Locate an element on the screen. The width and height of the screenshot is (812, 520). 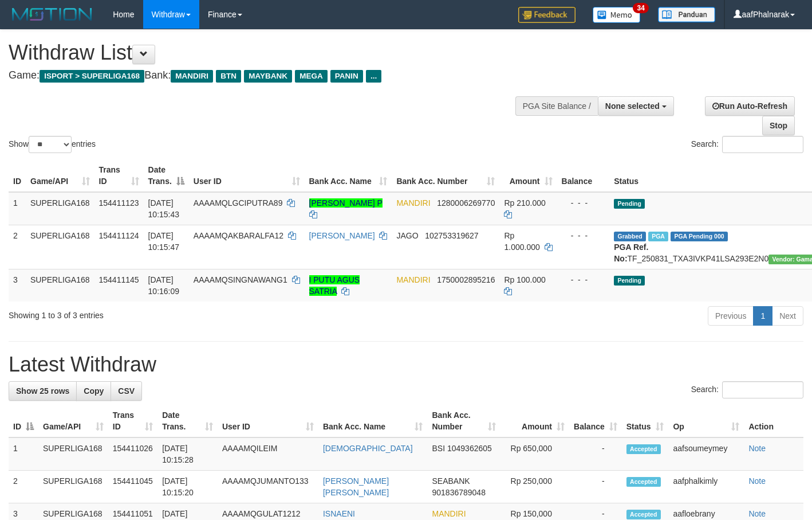
td: AAAAMQILEIM is located at coordinates (268, 454).